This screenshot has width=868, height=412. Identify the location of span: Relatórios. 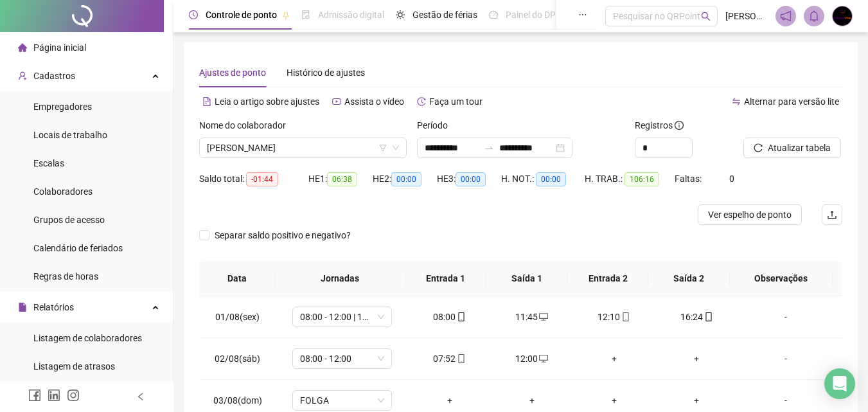
(53, 307).